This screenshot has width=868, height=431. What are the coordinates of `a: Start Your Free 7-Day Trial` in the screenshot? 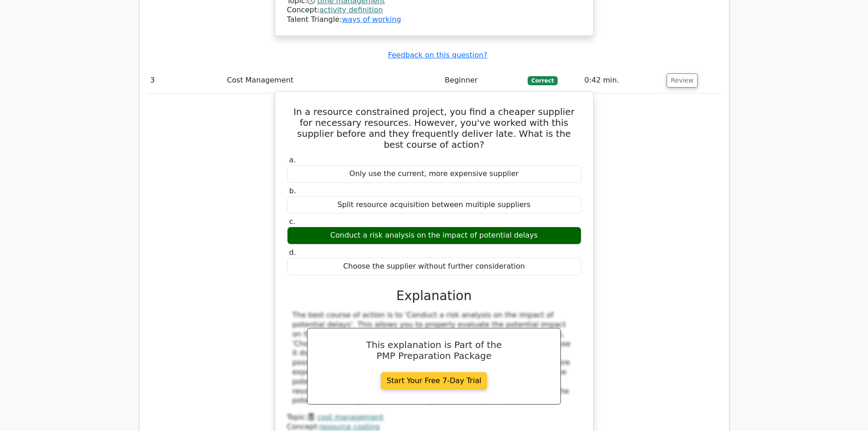 It's located at (434, 381).